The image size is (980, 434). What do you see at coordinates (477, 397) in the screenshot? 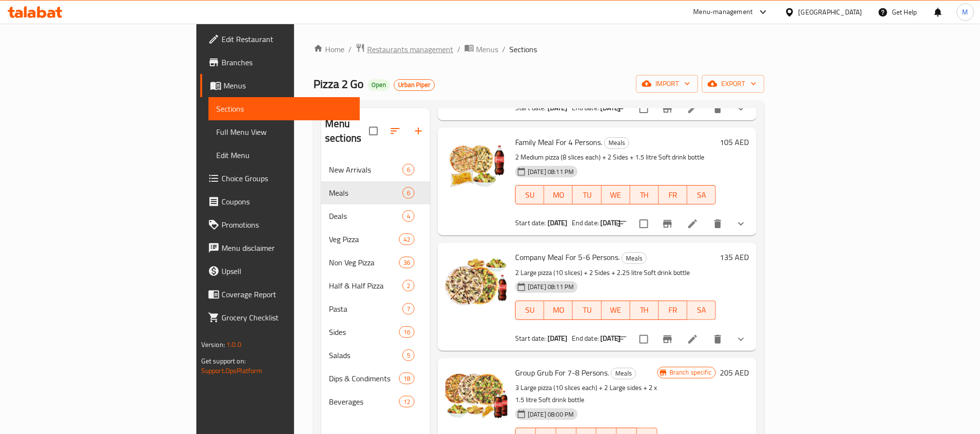
I see `img: Group Grub For 7-8 Persons.` at bounding box center [477, 397].